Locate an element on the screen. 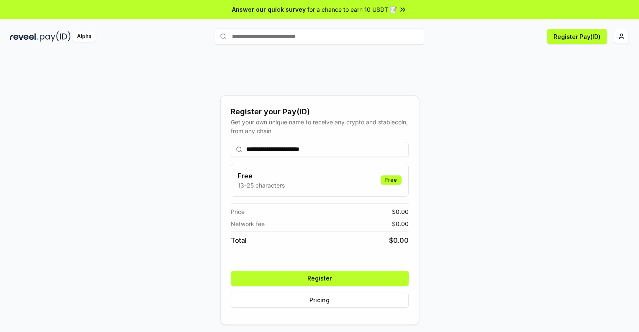  button: Pricing is located at coordinates (319, 300).